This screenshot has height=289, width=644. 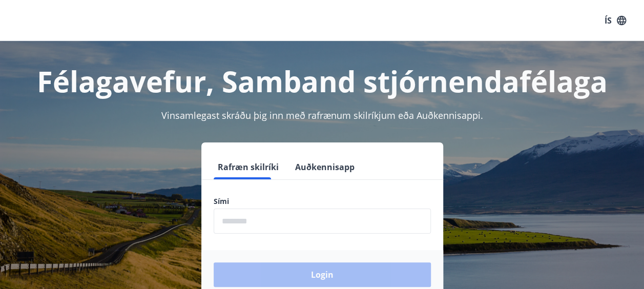 What do you see at coordinates (323, 201) in the screenshot?
I see `label: Sími` at bounding box center [323, 201].